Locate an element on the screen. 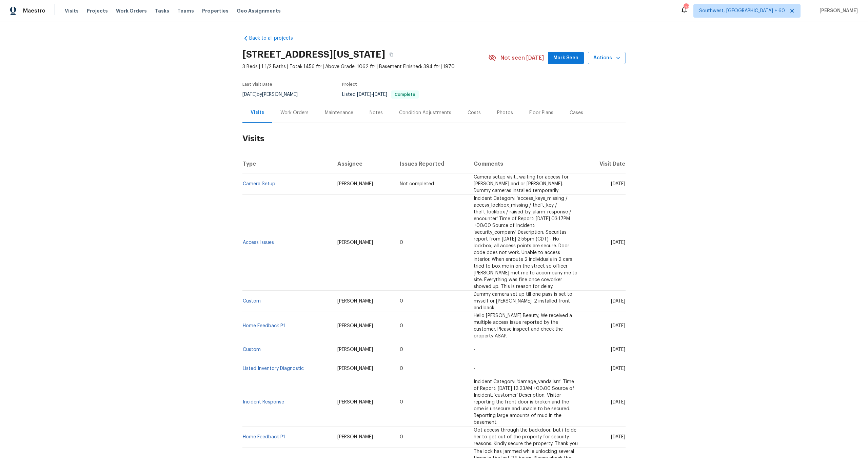 The height and width of the screenshot is (458, 868). a: Access Issues is located at coordinates (258, 243).